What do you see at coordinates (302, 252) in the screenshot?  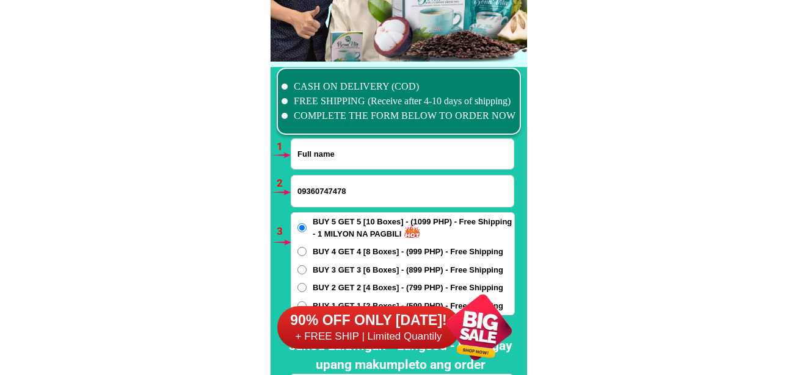 I see `input: BUY 4 GET 4 [8 Boxes] - (999 PHP) - Free Shipping` at bounding box center [302, 252].